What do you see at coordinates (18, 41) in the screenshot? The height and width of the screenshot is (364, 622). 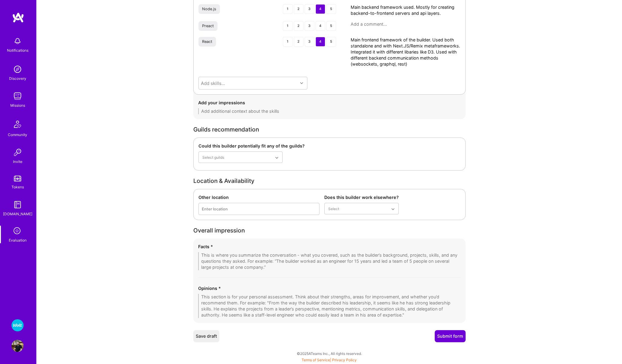 I see `img: bell` at bounding box center [18, 41].